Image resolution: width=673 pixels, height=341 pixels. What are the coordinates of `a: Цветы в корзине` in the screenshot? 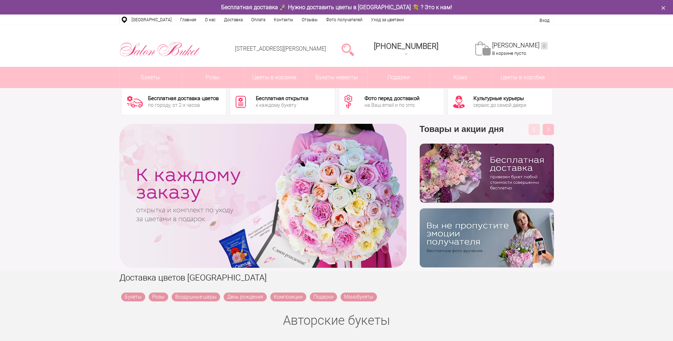 It's located at (275, 77).